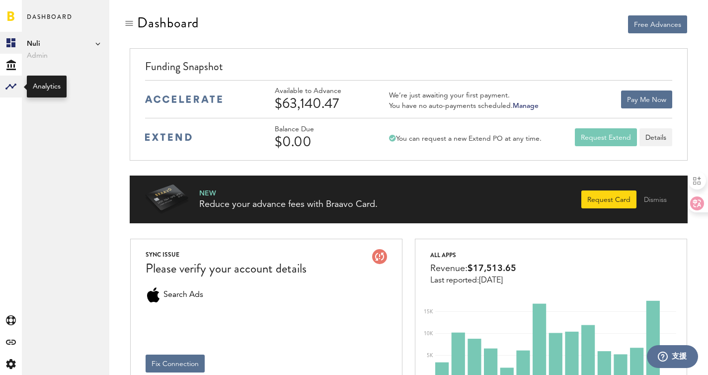  What do you see at coordinates (657, 24) in the screenshot?
I see `button: Free Advances` at bounding box center [657, 24].